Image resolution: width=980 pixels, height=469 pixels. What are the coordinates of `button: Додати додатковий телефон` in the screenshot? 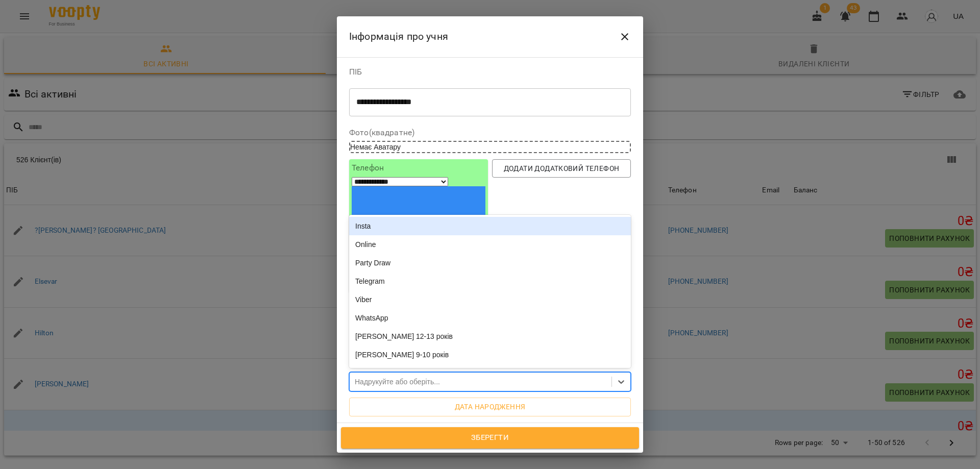 It's located at (562, 168).